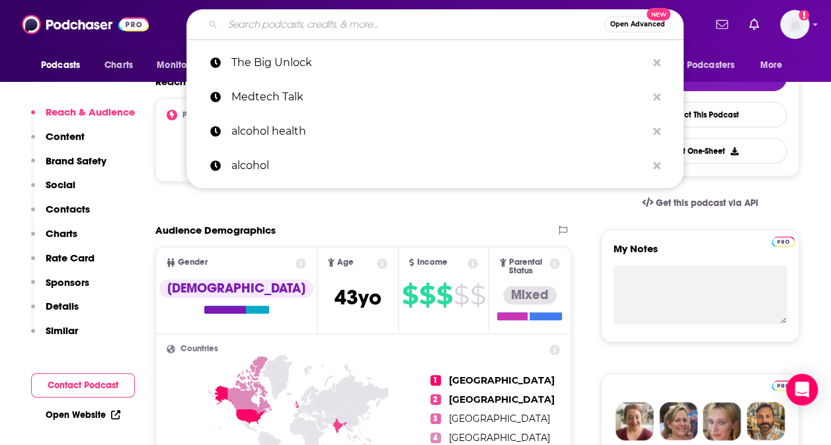 The height and width of the screenshot is (445, 831). Describe the element at coordinates (722, 422) in the screenshot. I see `img: Jules Profile` at that location.